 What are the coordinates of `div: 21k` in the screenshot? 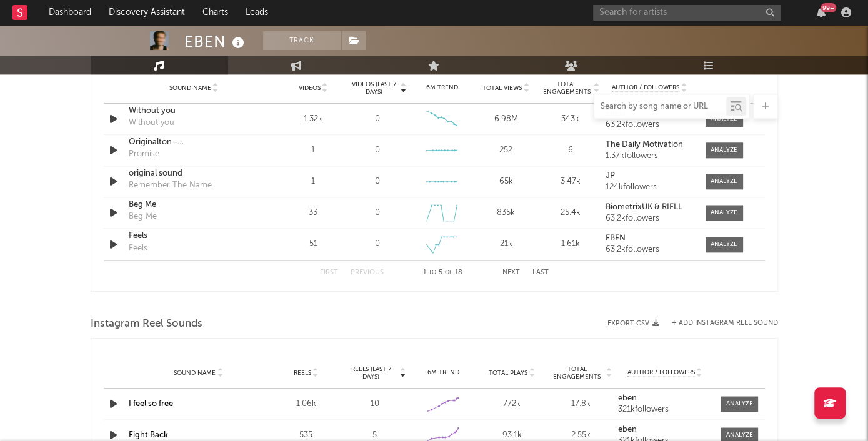 It's located at (506, 244).